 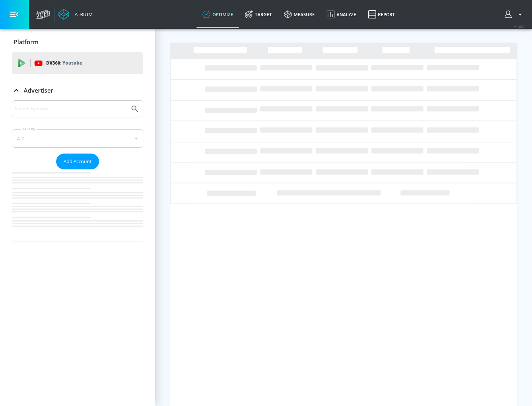 I want to click on p: Platform, so click(x=26, y=42).